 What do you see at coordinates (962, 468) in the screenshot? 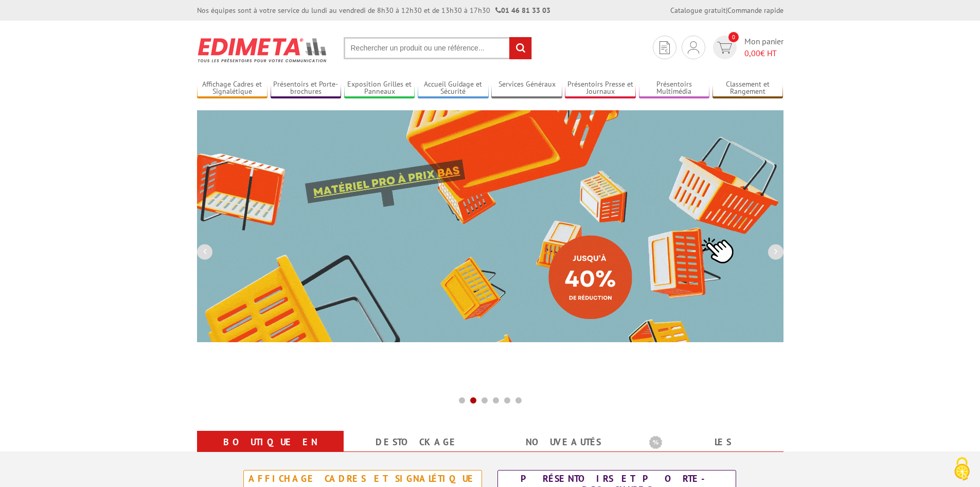
I see `img: Cookies (fenêtre modale)` at bounding box center [962, 468].